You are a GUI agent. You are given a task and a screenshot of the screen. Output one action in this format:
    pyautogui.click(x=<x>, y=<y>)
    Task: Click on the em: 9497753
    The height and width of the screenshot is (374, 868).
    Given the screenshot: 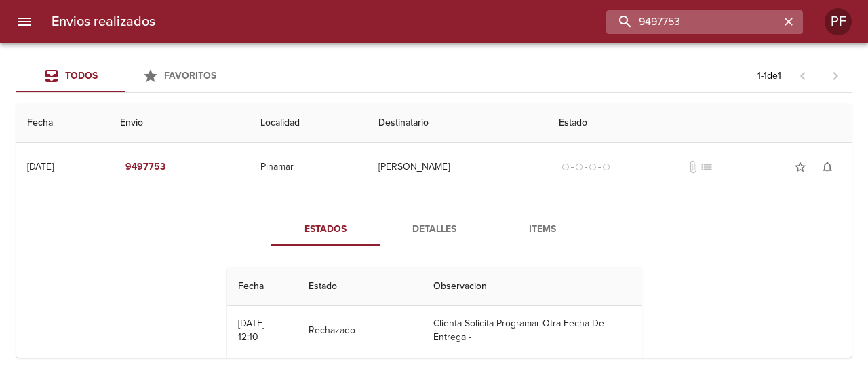 What is the action you would take?
    pyautogui.click(x=145, y=167)
    